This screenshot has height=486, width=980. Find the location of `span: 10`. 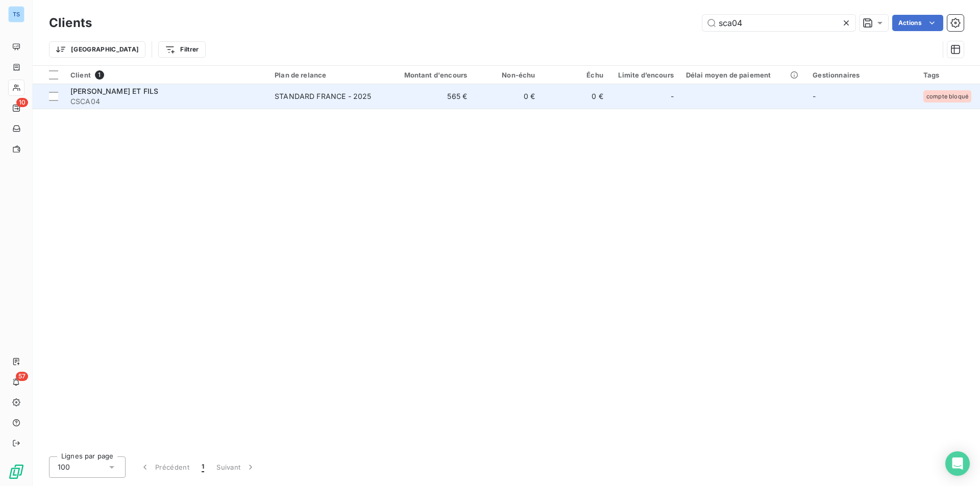

span: 10 is located at coordinates (22, 103).